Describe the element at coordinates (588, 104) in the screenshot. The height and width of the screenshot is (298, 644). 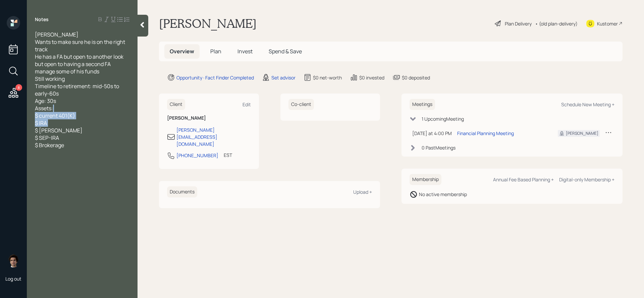
I see `div: Schedule New Meeting +` at that location.